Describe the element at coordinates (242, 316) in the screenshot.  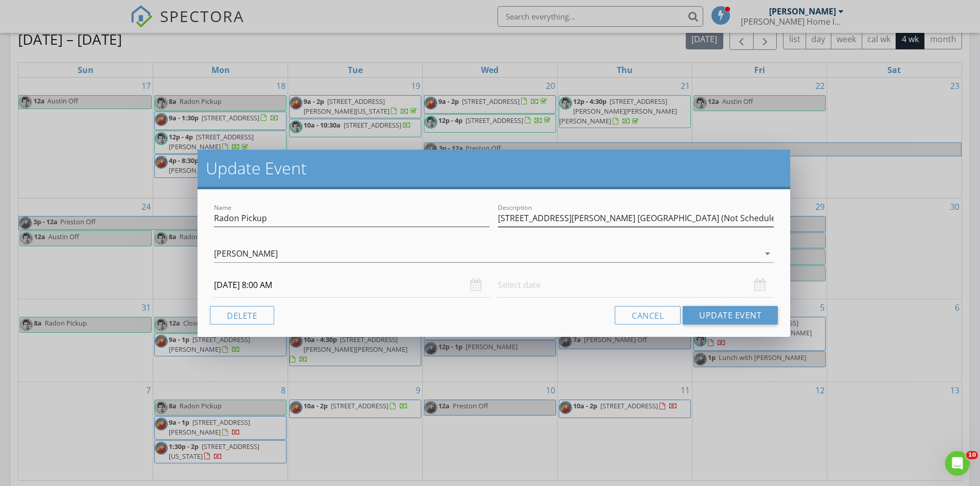
I see `button: Delete` at that location.